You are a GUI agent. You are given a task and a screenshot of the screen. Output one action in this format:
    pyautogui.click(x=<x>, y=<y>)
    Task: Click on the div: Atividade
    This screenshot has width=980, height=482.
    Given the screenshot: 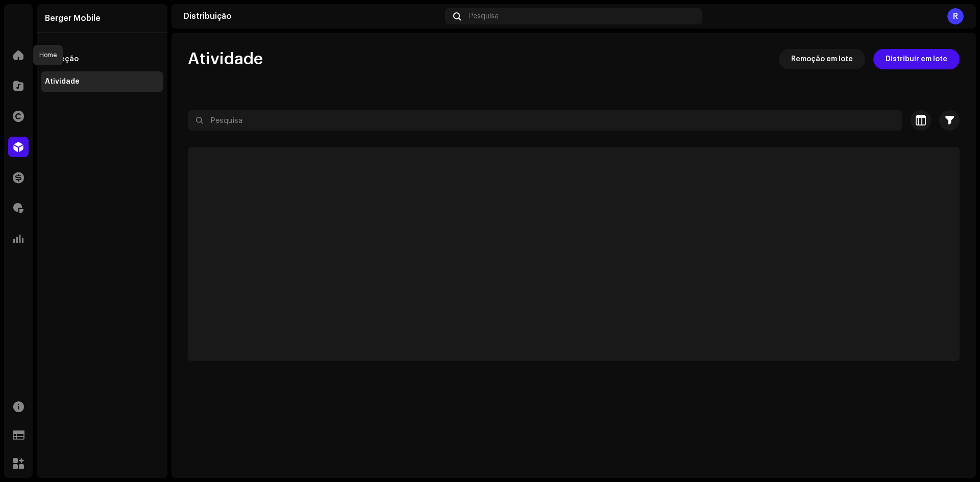 What is the action you would take?
    pyautogui.click(x=62, y=82)
    